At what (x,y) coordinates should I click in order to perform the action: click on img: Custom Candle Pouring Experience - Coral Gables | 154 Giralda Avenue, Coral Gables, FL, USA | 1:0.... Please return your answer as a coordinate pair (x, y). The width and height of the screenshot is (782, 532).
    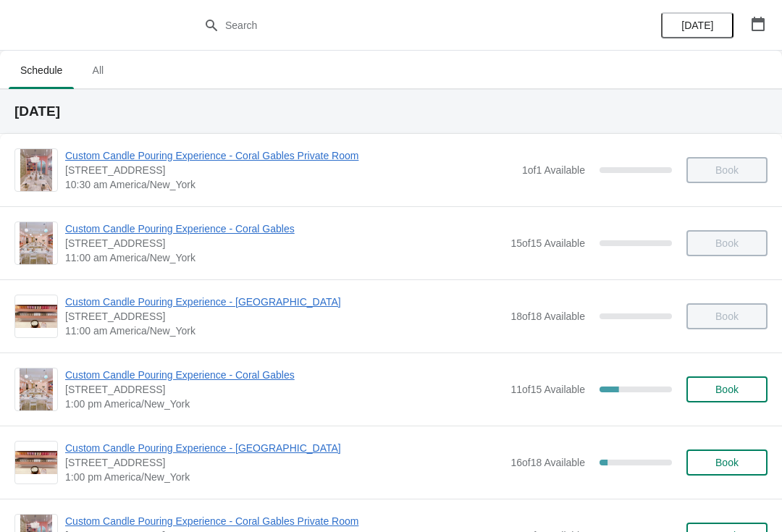
    Looking at the image, I should click on (36, 389).